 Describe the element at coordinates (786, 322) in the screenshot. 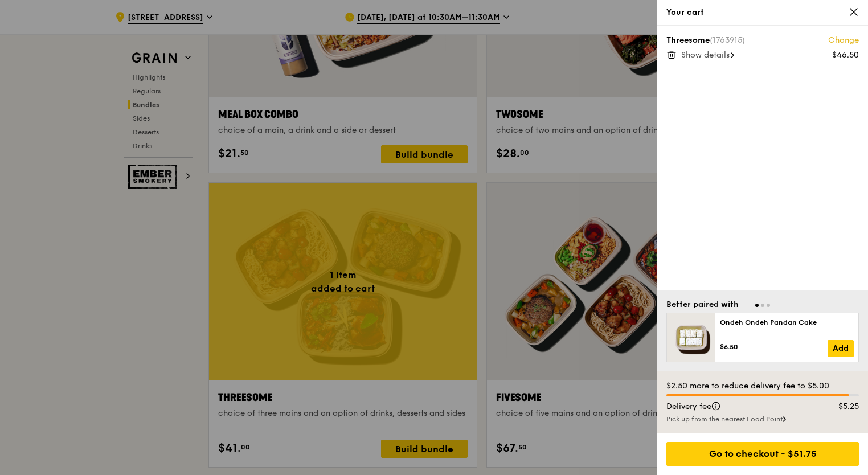

I see `div: Ondeh Ondeh Pandan Cake` at that location.